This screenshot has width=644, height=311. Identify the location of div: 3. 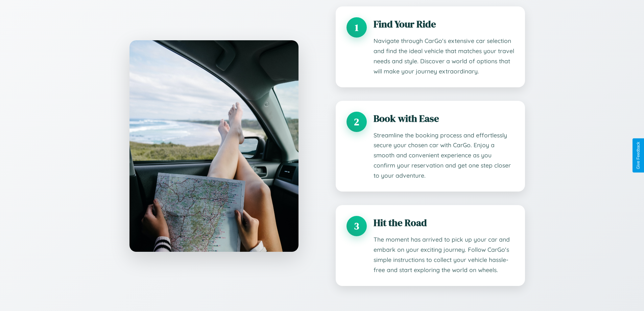
(357, 226).